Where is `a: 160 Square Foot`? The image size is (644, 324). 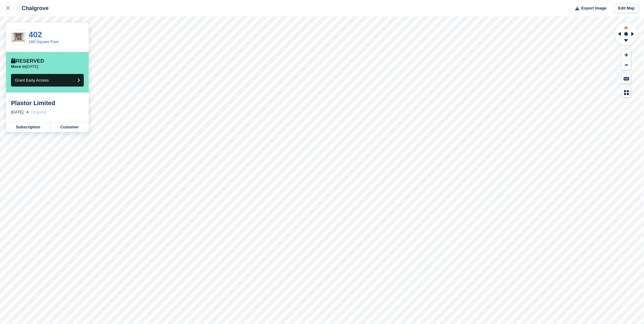 a: 160 Square Foot is located at coordinates (43, 42).